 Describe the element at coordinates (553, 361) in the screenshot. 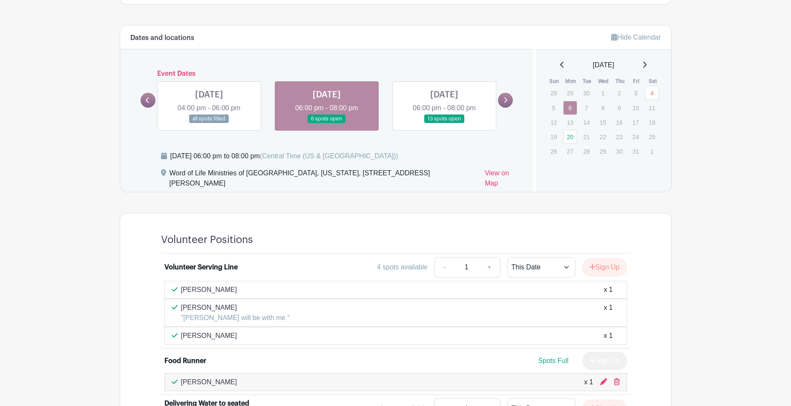

I see `span: Spots Full` at that location.